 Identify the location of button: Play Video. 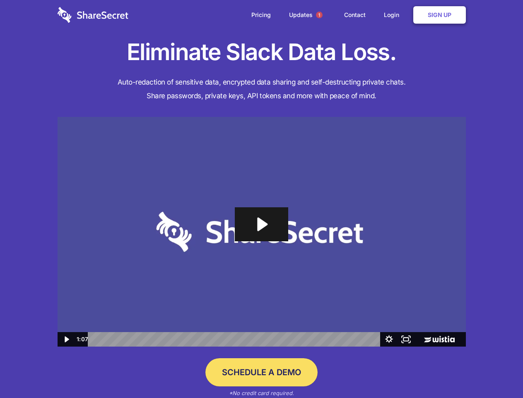
(66, 339).